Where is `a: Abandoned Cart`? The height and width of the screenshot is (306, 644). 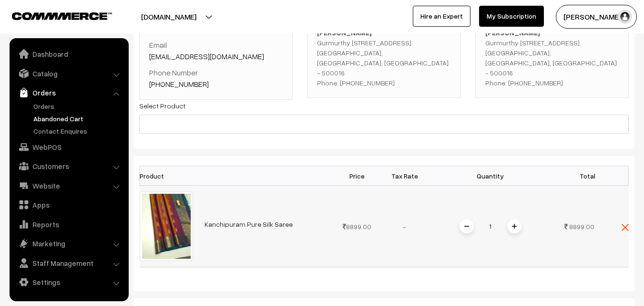 a: Abandoned Cart is located at coordinates (78, 118).